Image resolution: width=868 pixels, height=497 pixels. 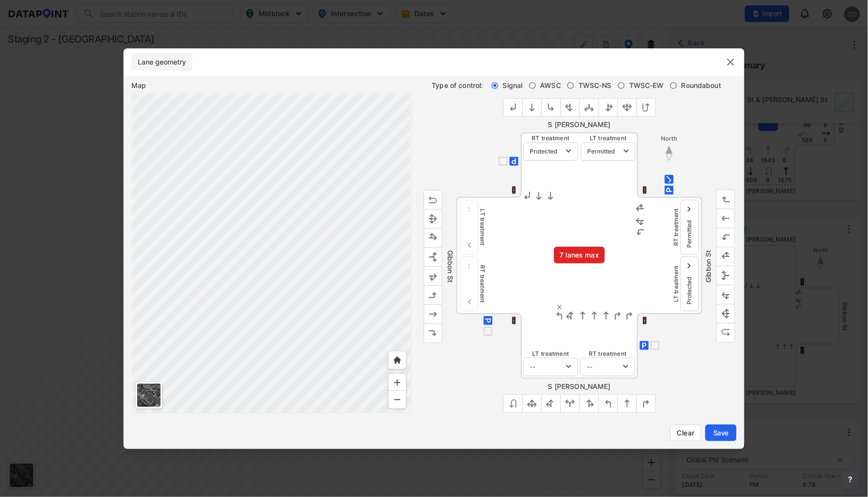 I want to click on span: TWSC-EW, so click(x=646, y=85).